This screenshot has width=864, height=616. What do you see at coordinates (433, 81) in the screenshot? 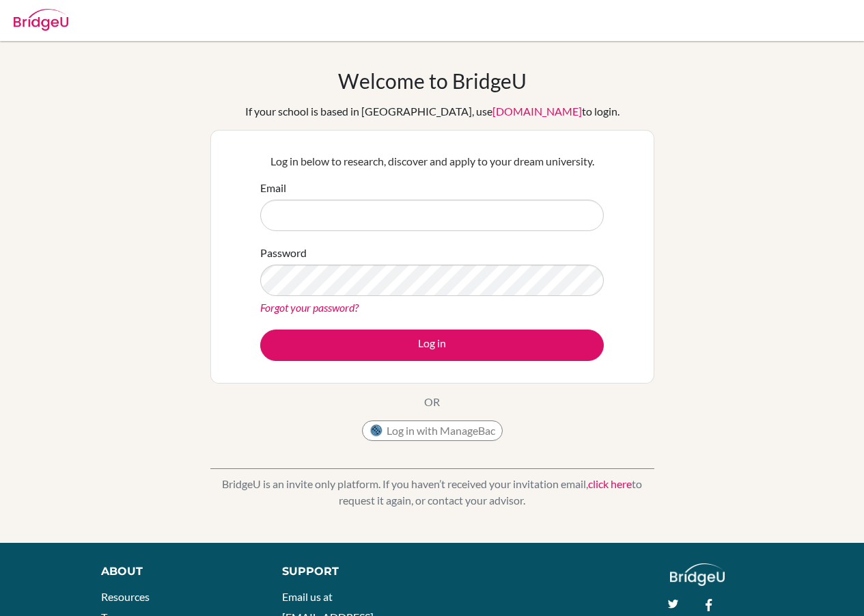
I see `h1: Welcome to BridgeU` at bounding box center [433, 81].